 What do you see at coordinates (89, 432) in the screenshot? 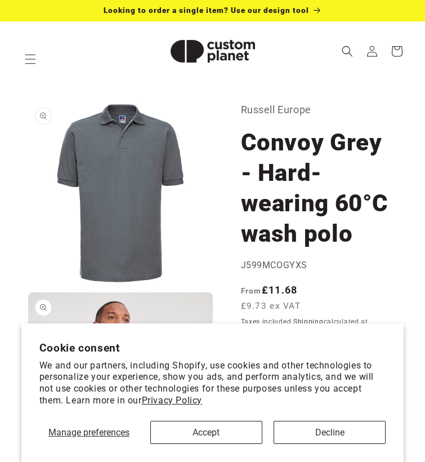
I see `button: Manage preferences` at bounding box center [89, 432].